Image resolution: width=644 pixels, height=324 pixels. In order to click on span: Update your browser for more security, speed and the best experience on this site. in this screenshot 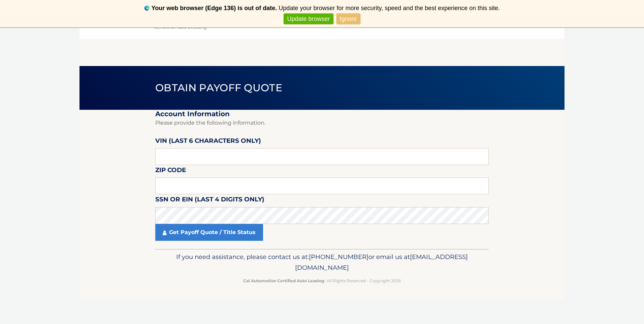, I will do `click(389, 8)`.